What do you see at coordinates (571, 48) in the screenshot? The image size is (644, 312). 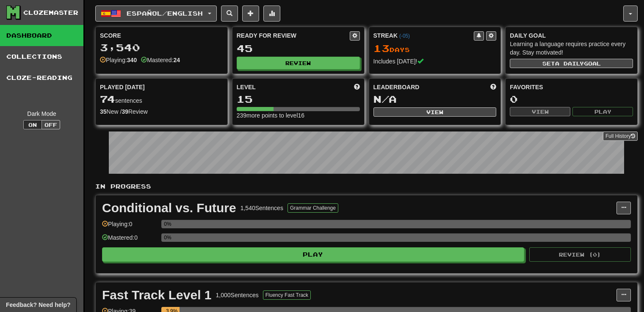 I see `div: Learning a language requires practice every day. Stay motivated!` at bounding box center [571, 48].